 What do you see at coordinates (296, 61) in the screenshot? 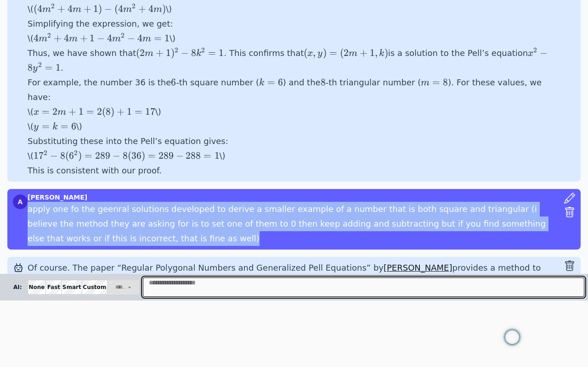
I see `p: Thus, we have shown that . This confirms that is a solution to the Pell’s equation .` at bounding box center [296, 61].